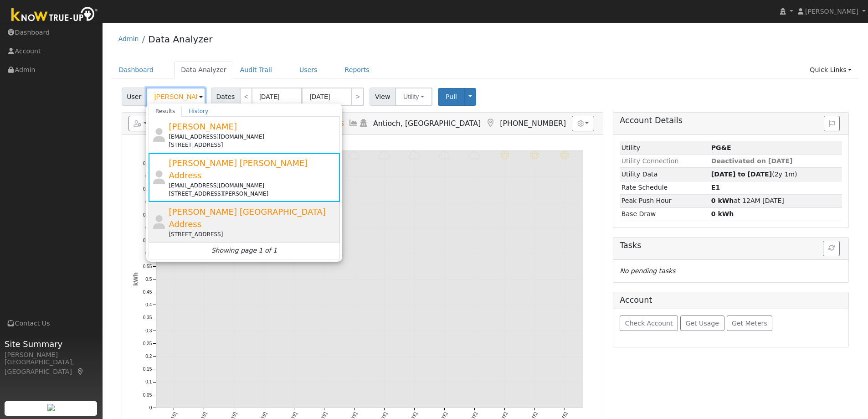  What do you see at coordinates (635, 300) in the screenshot?
I see `h5: Account` at bounding box center [635, 300].